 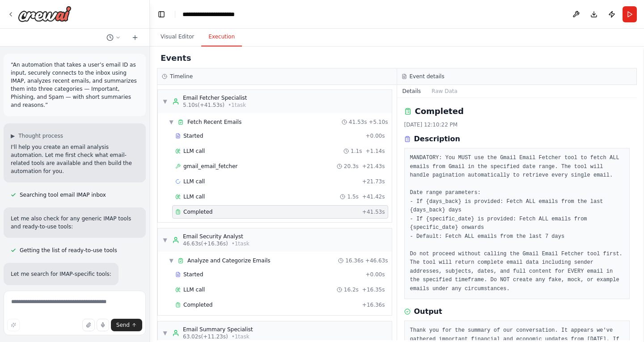 What do you see at coordinates (351, 290) in the screenshot?
I see `span: 16.2s` at bounding box center [351, 290].